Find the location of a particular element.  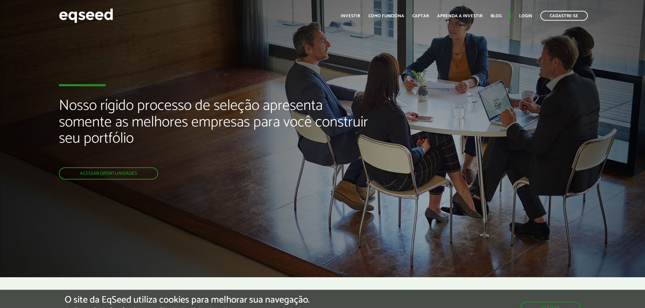

img: EqSeed is located at coordinates (86, 16).